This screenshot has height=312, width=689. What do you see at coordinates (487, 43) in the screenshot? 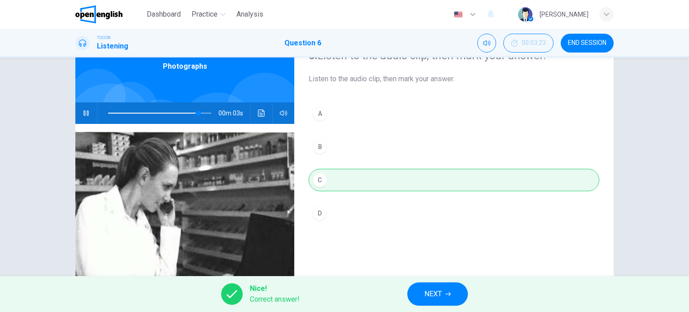
I see `div: Mute` at bounding box center [487, 43].